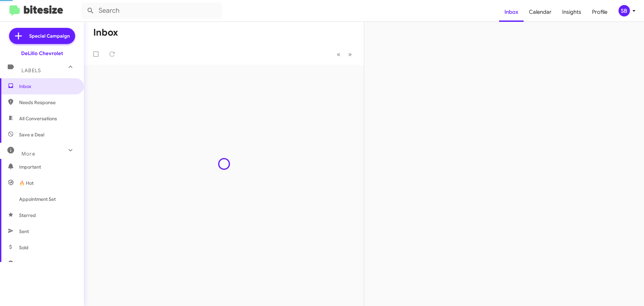 The image size is (644, 306). What do you see at coordinates (511, 12) in the screenshot?
I see `a: Inbox` at bounding box center [511, 12].